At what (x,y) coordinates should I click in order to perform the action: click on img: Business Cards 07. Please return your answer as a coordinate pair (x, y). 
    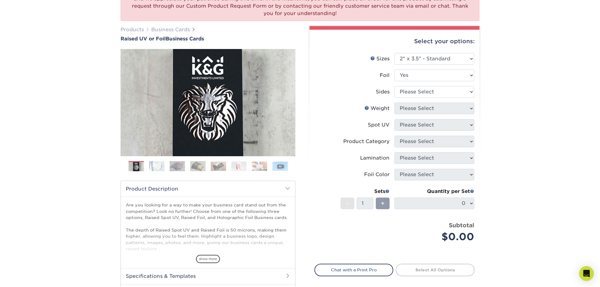
    Looking at the image, I should click on (259, 166).